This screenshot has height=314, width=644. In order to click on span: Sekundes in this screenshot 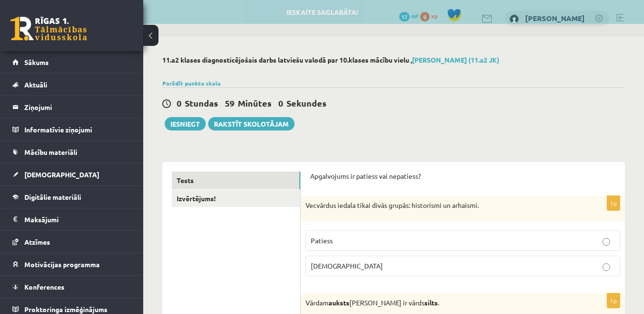, I will do `click(306, 103)`.